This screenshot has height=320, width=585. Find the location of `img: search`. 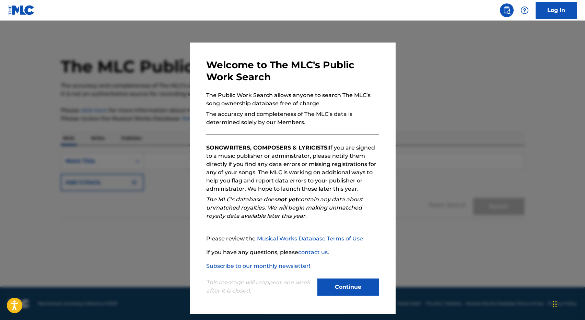

img: search is located at coordinates (507, 10).